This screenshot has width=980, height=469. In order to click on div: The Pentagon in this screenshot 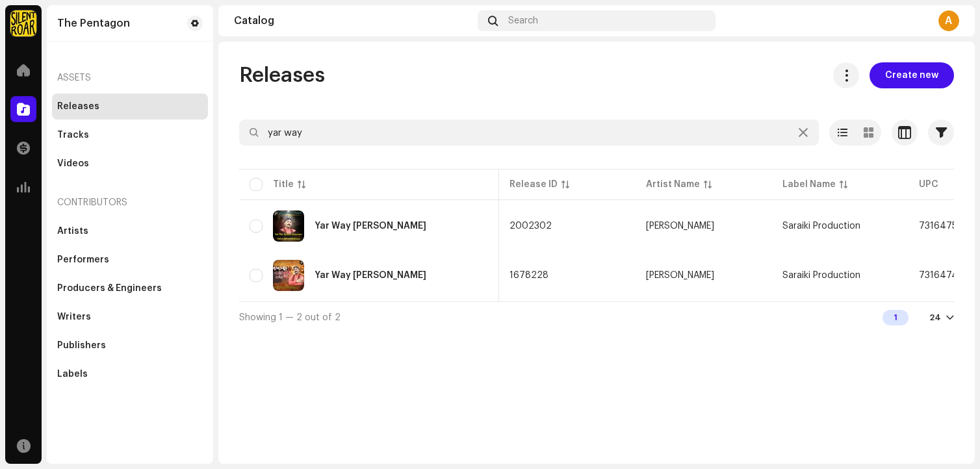, I will do `click(94, 23)`.